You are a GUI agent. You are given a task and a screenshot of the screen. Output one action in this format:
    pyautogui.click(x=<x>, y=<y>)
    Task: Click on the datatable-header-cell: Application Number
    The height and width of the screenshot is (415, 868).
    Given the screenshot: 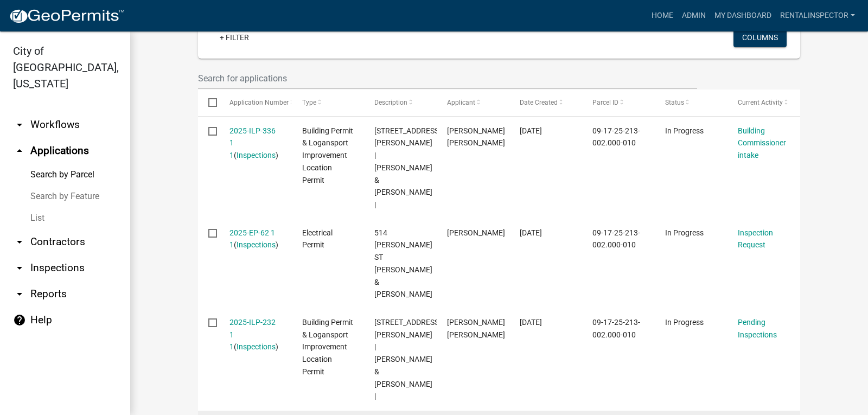 What is the action you would take?
    pyautogui.click(x=255, y=103)
    